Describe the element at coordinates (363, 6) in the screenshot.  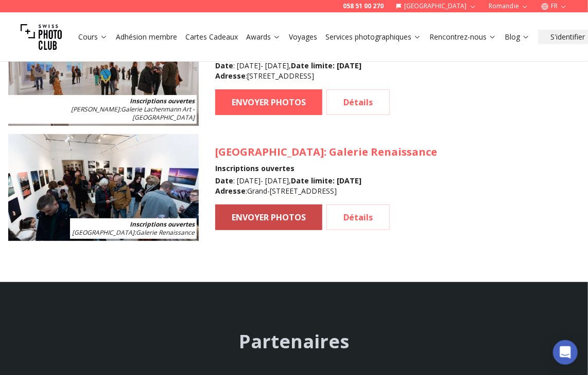
I see `a: 058 51 00 270` at that location.